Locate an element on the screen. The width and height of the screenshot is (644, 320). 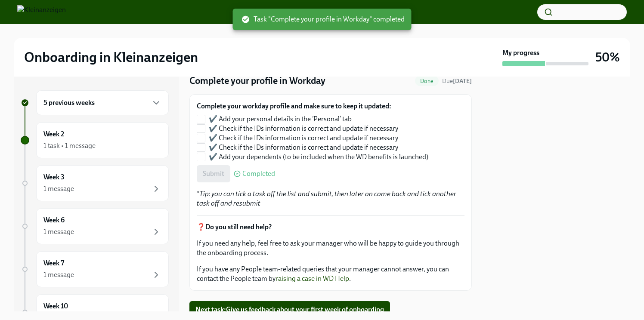
a: Week 61 message is located at coordinates (95, 226).